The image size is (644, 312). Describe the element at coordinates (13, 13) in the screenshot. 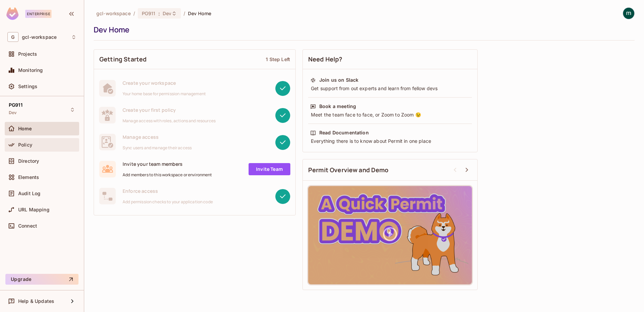

I see `img: SReyMgAAAABJRU5ErkJggg==` at that location.